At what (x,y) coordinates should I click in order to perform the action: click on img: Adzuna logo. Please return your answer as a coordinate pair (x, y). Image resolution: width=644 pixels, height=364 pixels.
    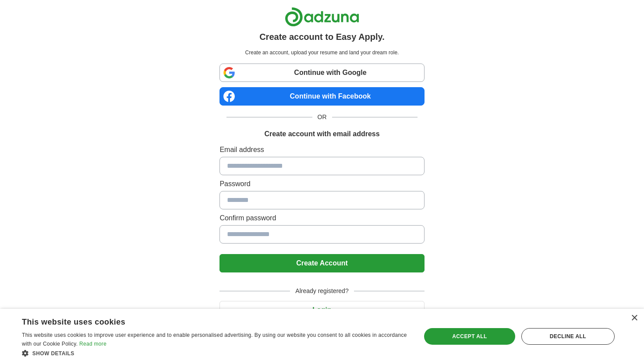
    Looking at the image, I should click on (322, 17).